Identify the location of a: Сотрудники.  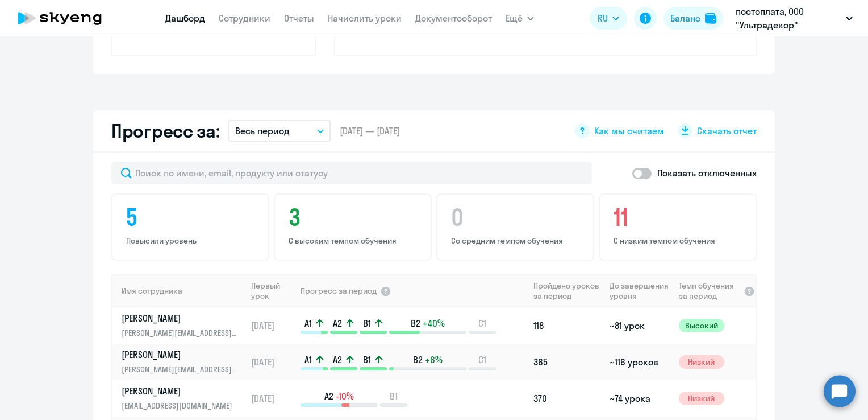
(245, 18).